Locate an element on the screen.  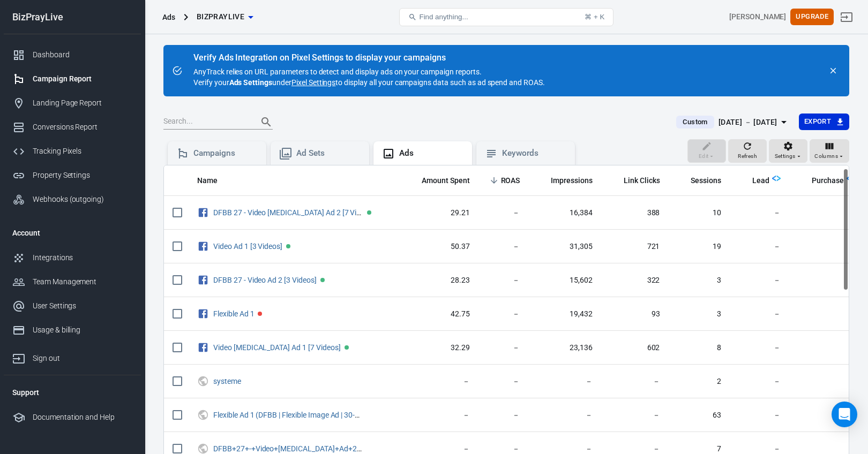
span: 42.75 is located at coordinates (439, 315).